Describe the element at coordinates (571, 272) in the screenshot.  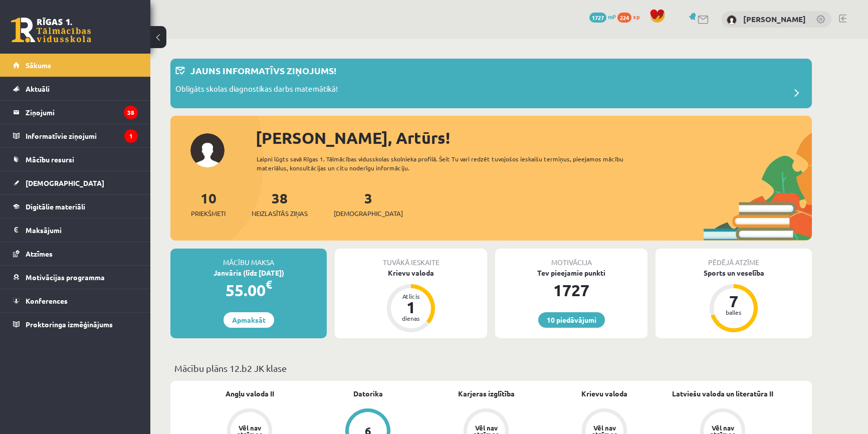
I see `div: Tev pieejamie punkti` at that location.